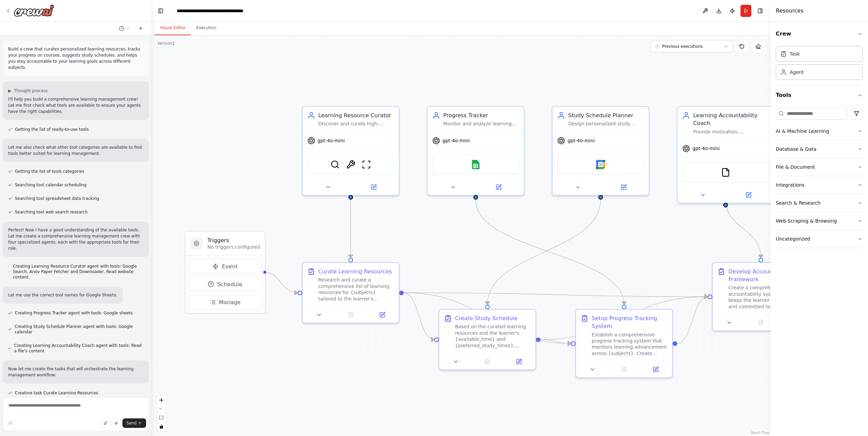 This screenshot has height=436, width=868. Describe the element at coordinates (166, 43) in the screenshot. I see `div: Version 1` at that location.